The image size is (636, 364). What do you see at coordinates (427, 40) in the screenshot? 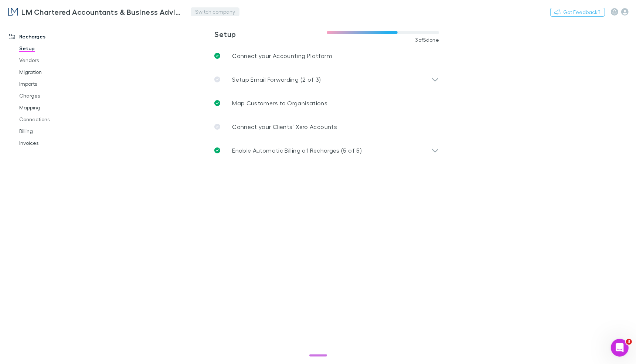
I see `span: 3 of 5 done` at bounding box center [427, 40].